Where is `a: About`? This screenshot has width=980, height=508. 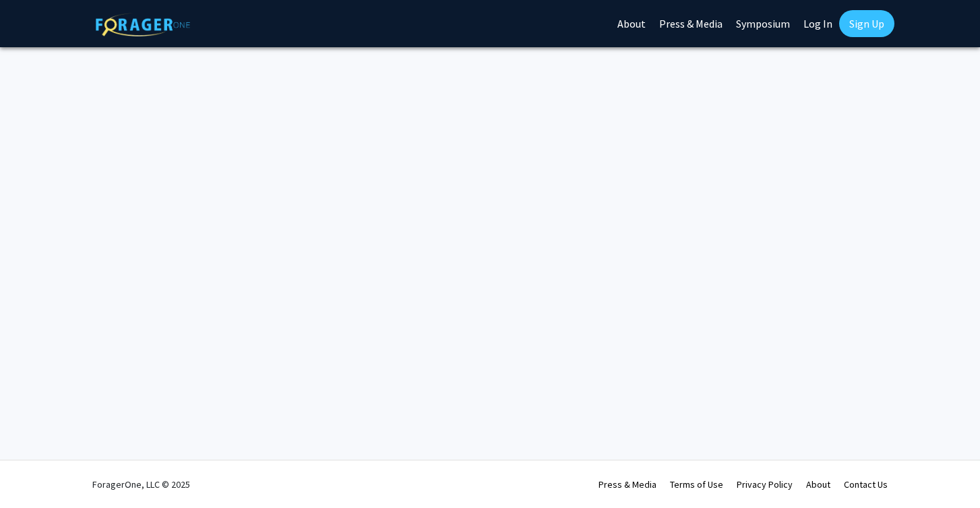 a: About is located at coordinates (818, 484).